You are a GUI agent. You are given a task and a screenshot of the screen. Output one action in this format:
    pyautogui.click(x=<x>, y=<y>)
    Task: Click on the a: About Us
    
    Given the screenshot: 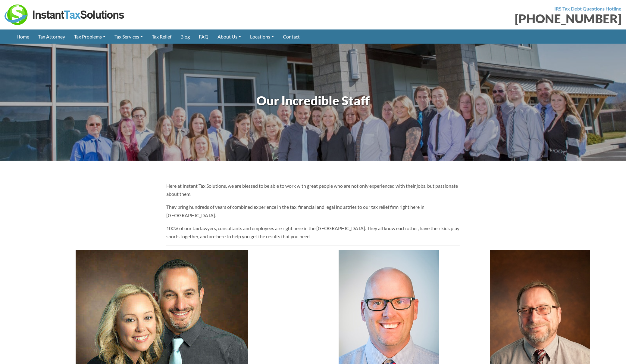 What is the action you would take?
    pyautogui.click(x=229, y=37)
    